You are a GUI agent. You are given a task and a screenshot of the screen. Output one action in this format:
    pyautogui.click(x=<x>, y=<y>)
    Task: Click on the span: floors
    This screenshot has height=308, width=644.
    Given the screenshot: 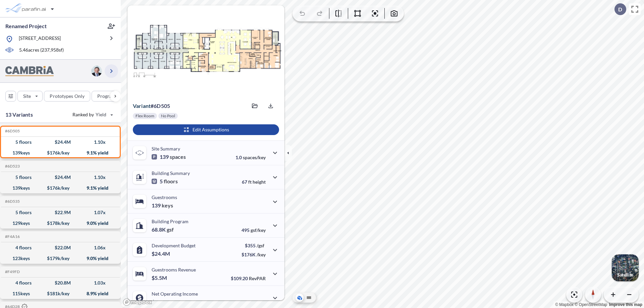 What is the action you would take?
    pyautogui.click(x=171, y=181)
    